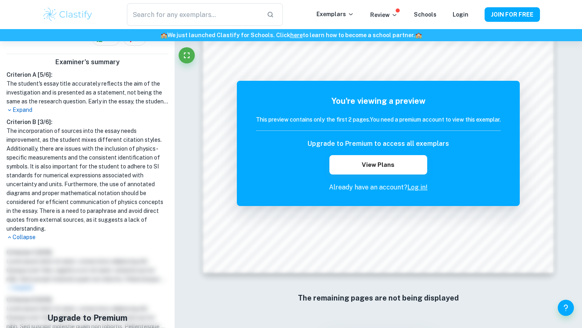 This screenshot has height=328, width=582. Describe the element at coordinates (187, 55) in the screenshot. I see `button: Fullscreen` at that location.